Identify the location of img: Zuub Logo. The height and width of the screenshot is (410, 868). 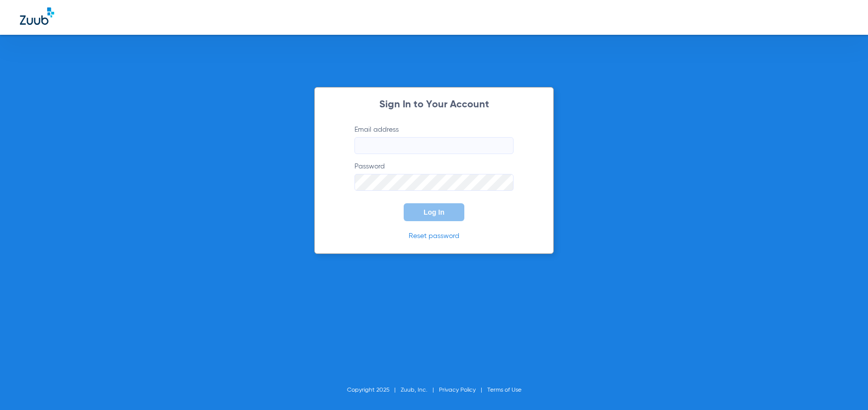
(37, 16).